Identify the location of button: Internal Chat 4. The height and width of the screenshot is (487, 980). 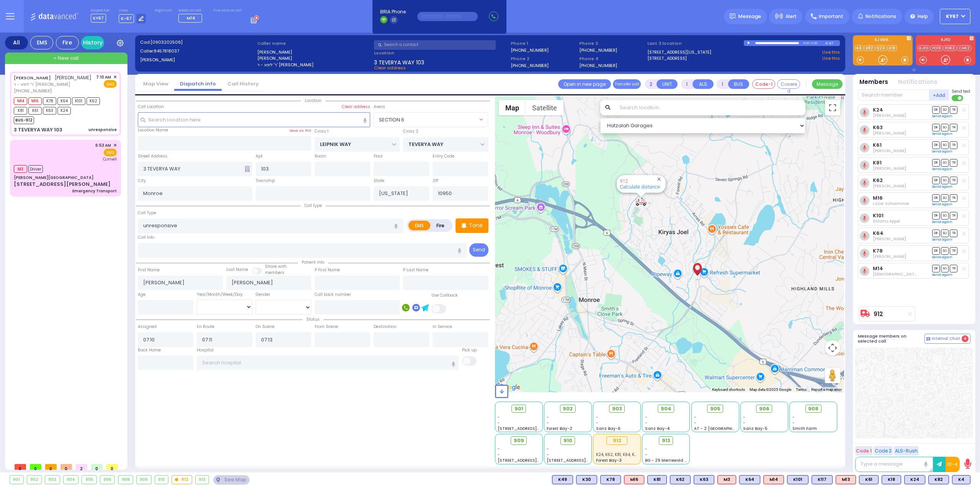
(947, 339).